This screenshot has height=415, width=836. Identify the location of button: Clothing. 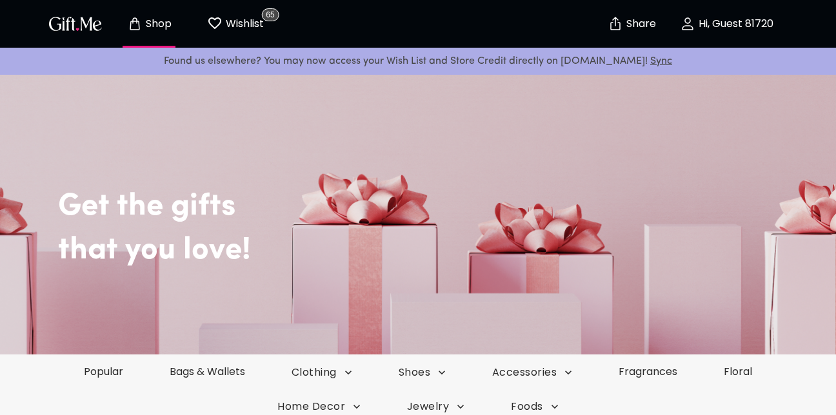
(322, 373).